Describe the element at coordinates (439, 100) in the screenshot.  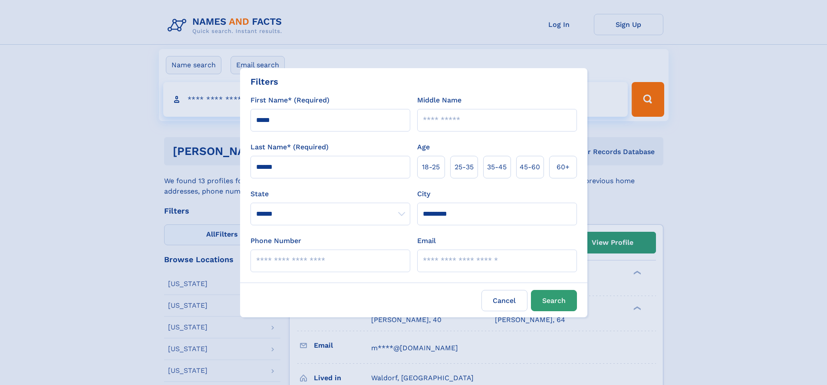
I see `label: Middle Name` at that location.